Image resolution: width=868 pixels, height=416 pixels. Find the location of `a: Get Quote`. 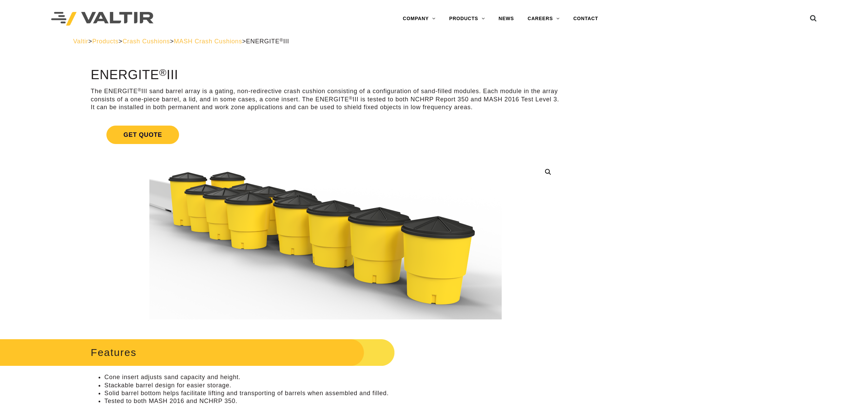

a: Get Quote is located at coordinates (326, 135).